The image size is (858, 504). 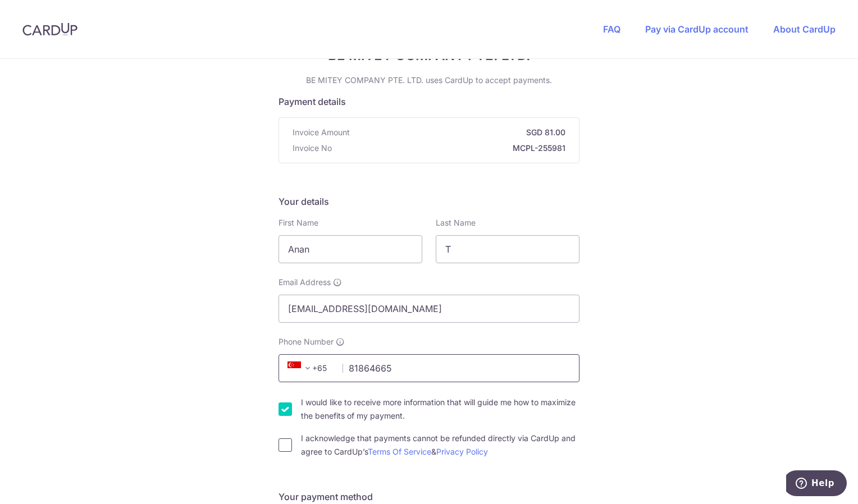 What do you see at coordinates (440, 445) in the screenshot?
I see `label: I acknowledge that payments cannot be refunded directly via CardUp and agree to CardUp’s &` at bounding box center [440, 445].